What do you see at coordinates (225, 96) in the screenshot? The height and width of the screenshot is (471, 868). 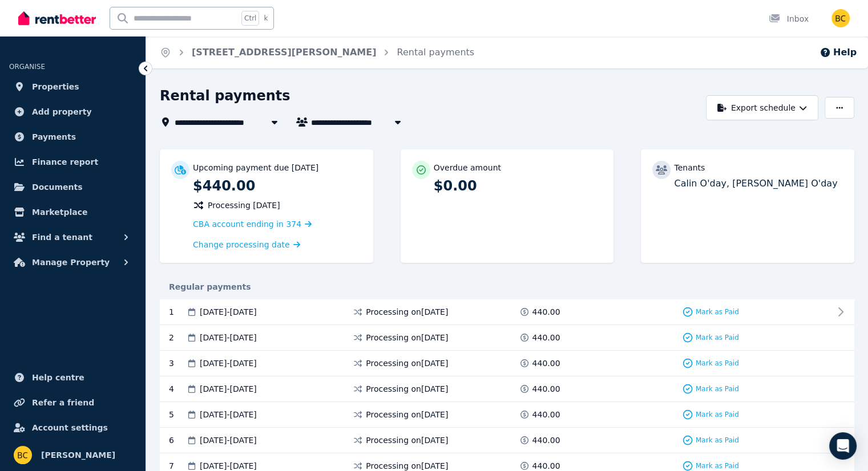 I see `h1: Rental payments` at bounding box center [225, 96].